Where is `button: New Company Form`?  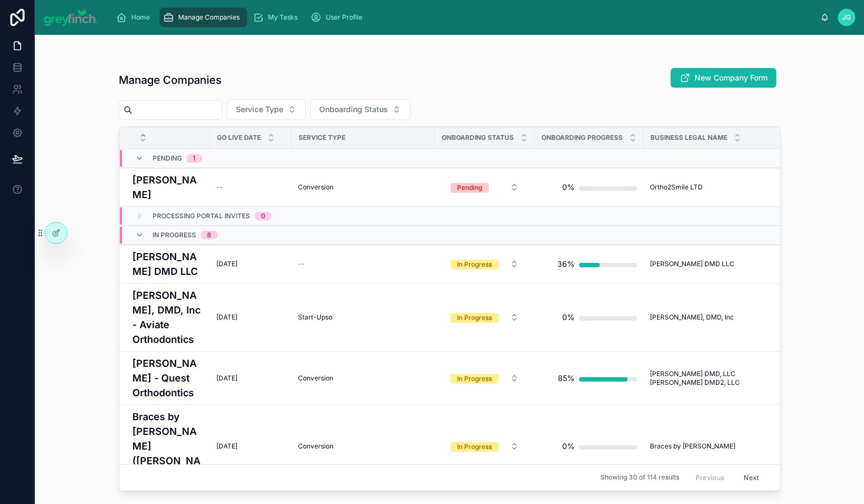
button: New Company Form is located at coordinates (723, 78).